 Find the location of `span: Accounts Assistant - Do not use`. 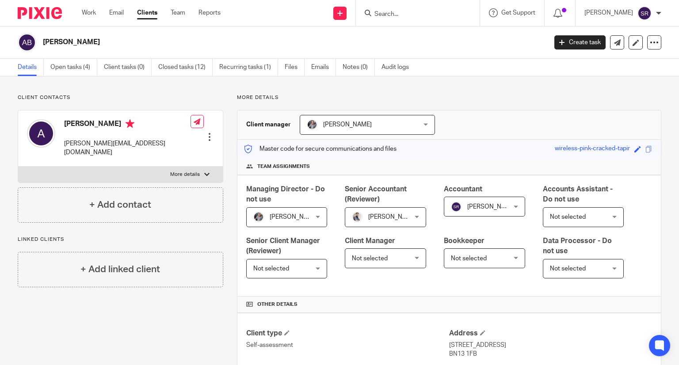

span: Accounts Assistant - Do not use is located at coordinates (577, 194).